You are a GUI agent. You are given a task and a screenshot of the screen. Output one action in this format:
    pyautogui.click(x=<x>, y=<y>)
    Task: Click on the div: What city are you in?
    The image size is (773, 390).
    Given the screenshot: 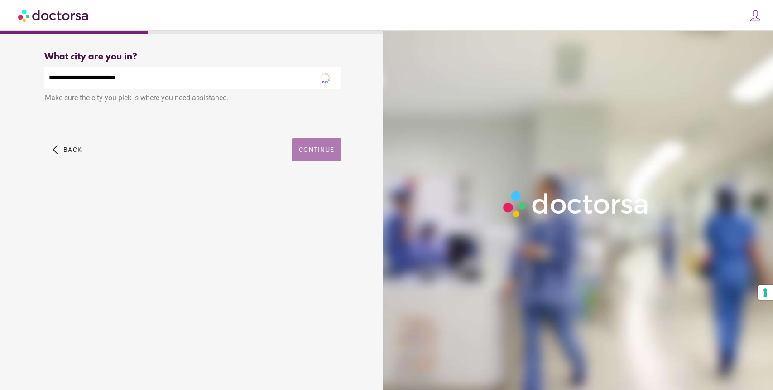 What is the action you would take?
    pyautogui.click(x=193, y=57)
    